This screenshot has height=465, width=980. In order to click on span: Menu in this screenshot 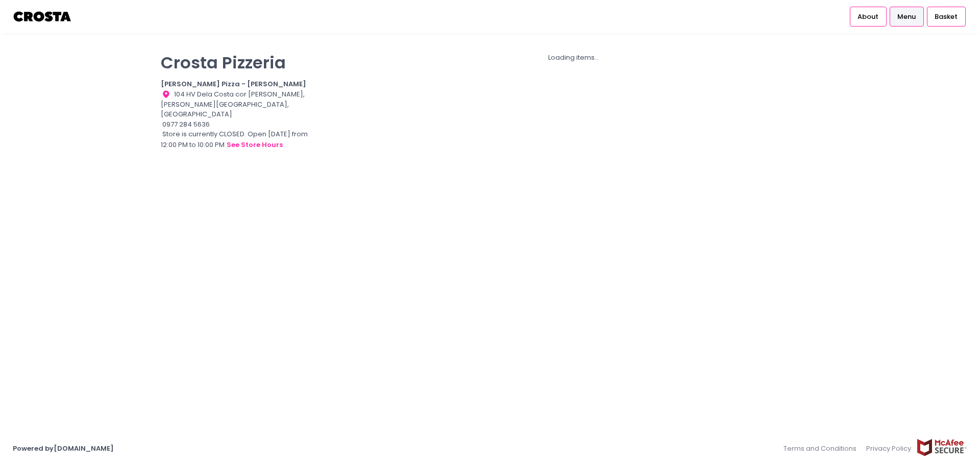, I will do `click(907, 17)`.